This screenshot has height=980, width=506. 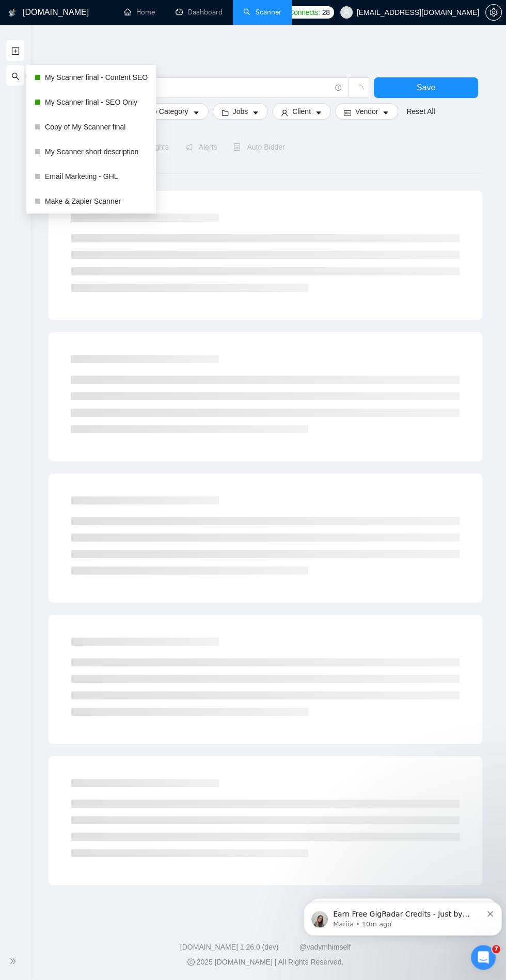 What do you see at coordinates (367, 112) in the screenshot?
I see `button: idcardVendorcaret-down` at bounding box center [367, 112].